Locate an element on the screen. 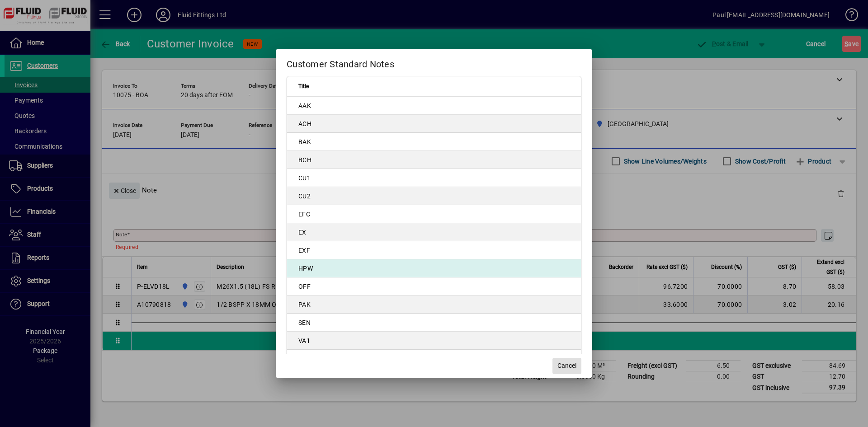 This screenshot has width=868, height=427. td: CU2 is located at coordinates (434, 196).